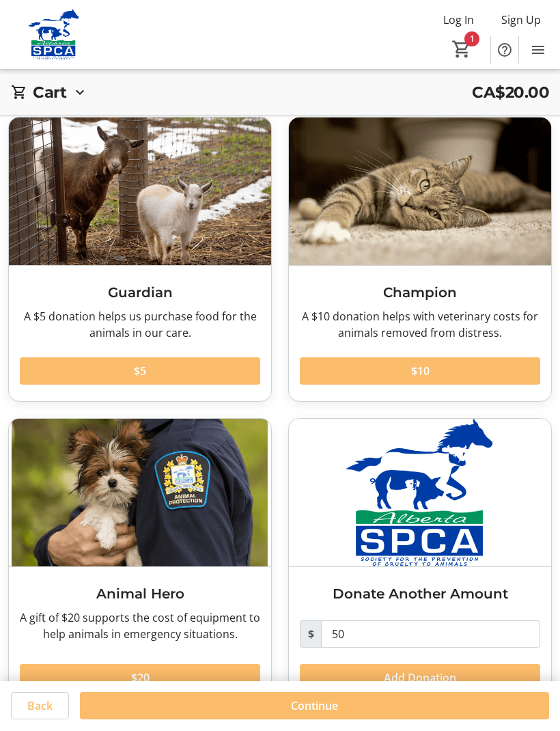  Describe the element at coordinates (420, 678) in the screenshot. I see `span: Add Donation` at that location.